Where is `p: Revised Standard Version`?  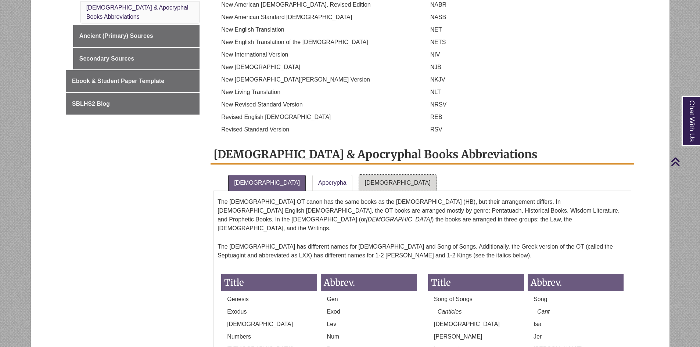
p: Revised Standard Version is located at coordinates (318, 130).